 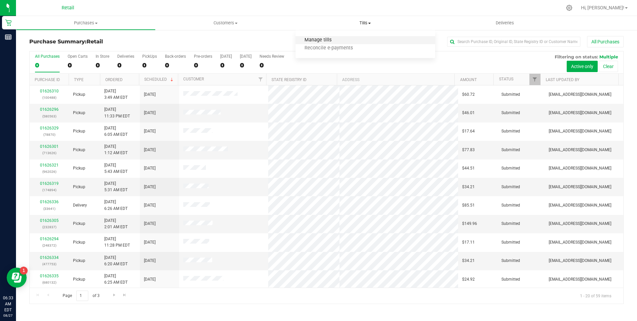 I want to click on div: Deliveries, so click(x=126, y=56).